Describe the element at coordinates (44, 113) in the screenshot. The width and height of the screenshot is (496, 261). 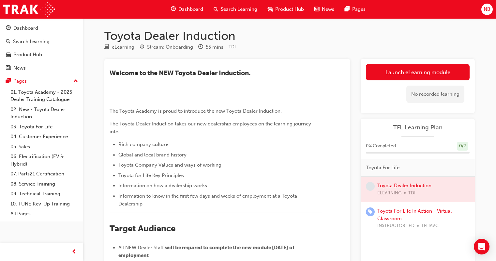
I see `a: 02. New - Toyota Dealer Induction` at that location.